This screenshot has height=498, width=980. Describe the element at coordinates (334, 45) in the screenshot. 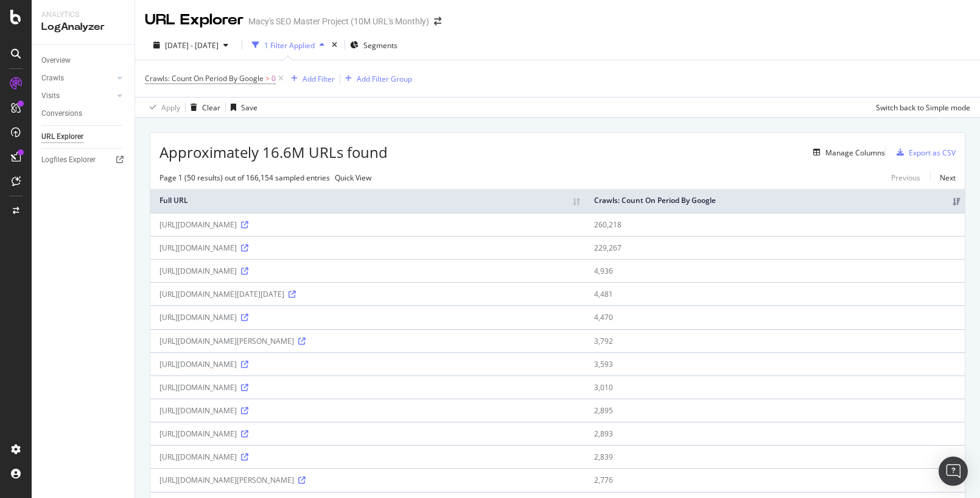

I see `div: times` at that location.